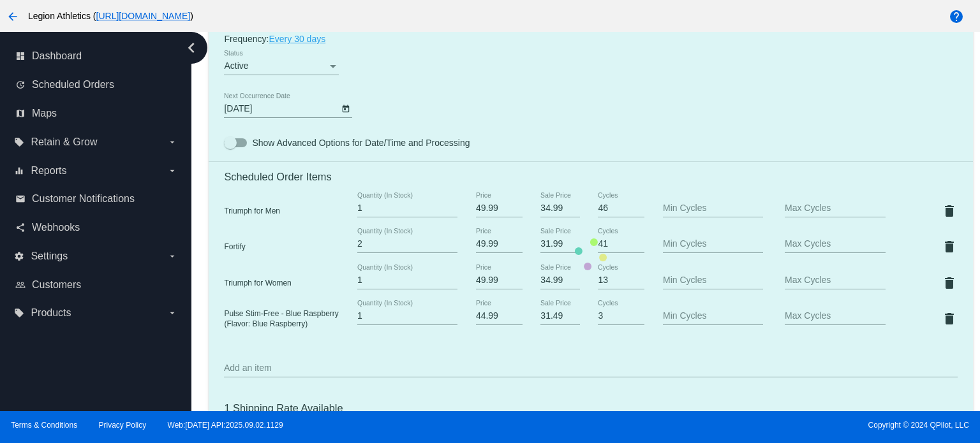 This screenshot has width=980, height=443. What do you see at coordinates (50, 313) in the screenshot?
I see `span: Products` at bounding box center [50, 313].